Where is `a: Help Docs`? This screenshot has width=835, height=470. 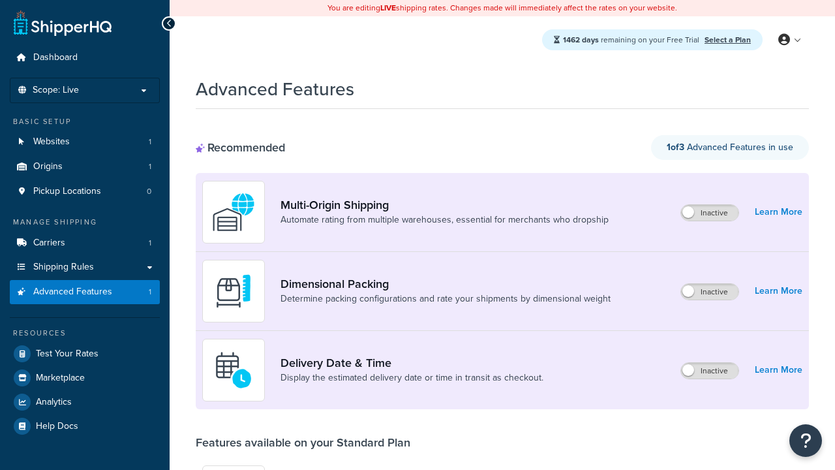
a: Help Docs is located at coordinates (85, 426).